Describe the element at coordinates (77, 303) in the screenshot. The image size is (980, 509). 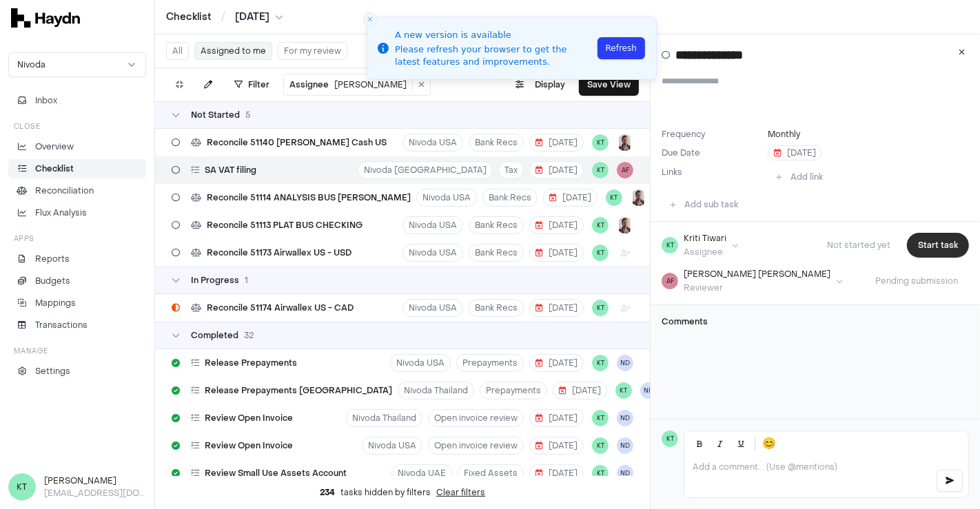
I see `a: Mappings` at that location.